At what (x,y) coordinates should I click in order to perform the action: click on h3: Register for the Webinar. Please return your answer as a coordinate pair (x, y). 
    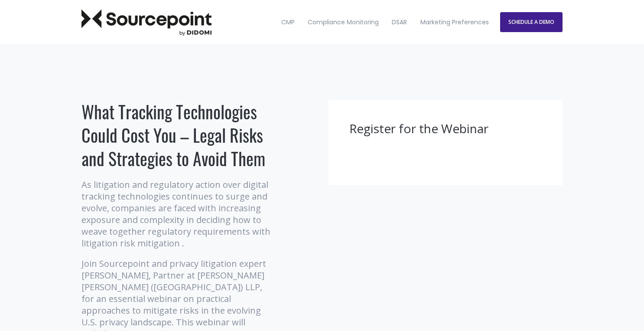
    Looking at the image, I should click on (445, 129).